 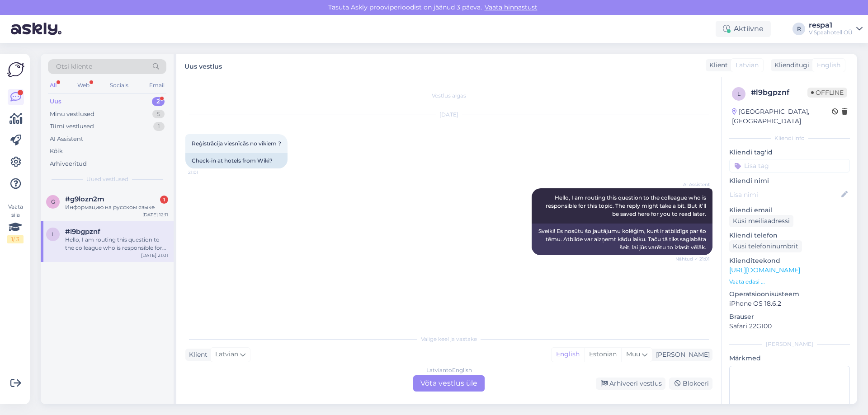 What do you see at coordinates (799, 29) in the screenshot?
I see `div: R` at bounding box center [799, 29].